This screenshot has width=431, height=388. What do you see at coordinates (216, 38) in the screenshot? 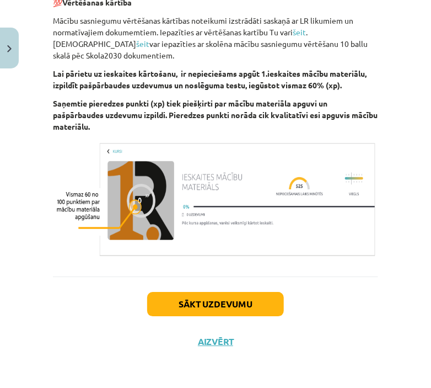
I see `p: Mācību sasniegumu vērtēšanas kārtības noteikumi izstrādāti saskaņā ar LR likumiem un normatīvajie...` at bounding box center [216, 38].